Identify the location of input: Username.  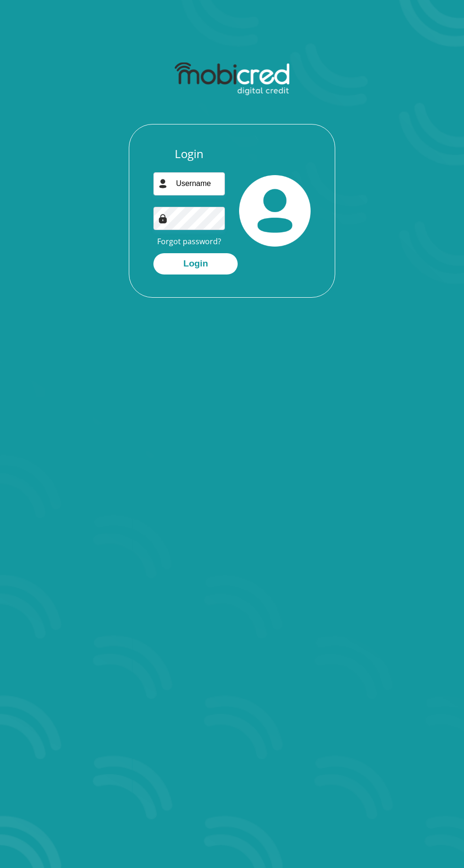
(189, 184).